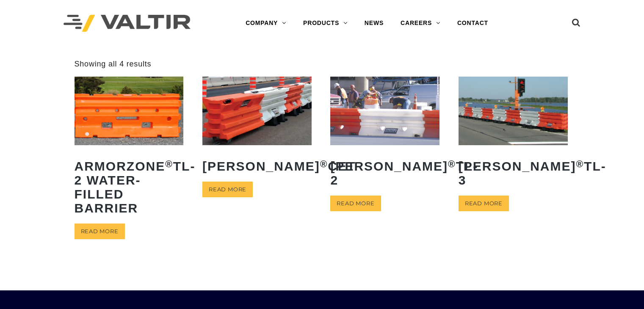 Image resolution: width=644 pixels, height=309 pixels. What do you see at coordinates (374, 23) in the screenshot?
I see `a: NEWS` at bounding box center [374, 23].